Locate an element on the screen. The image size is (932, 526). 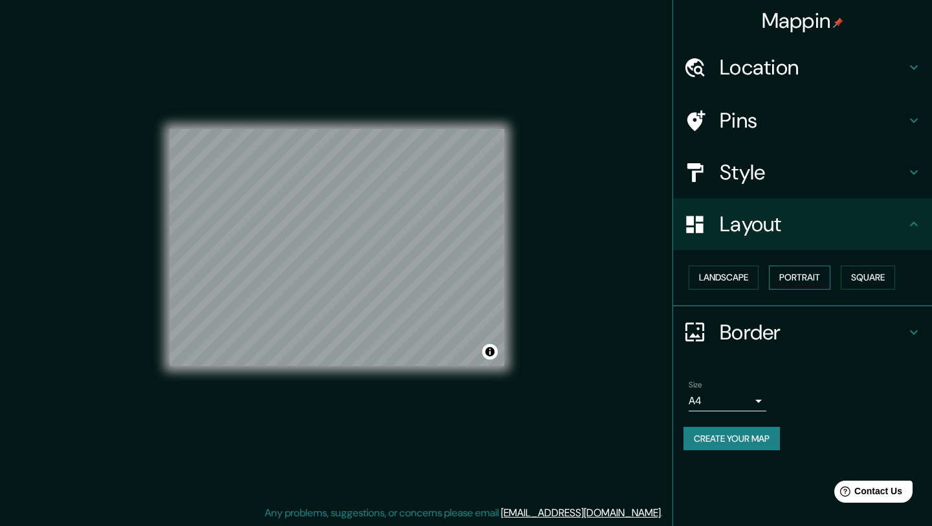
canvas: Map is located at coordinates (337, 247).